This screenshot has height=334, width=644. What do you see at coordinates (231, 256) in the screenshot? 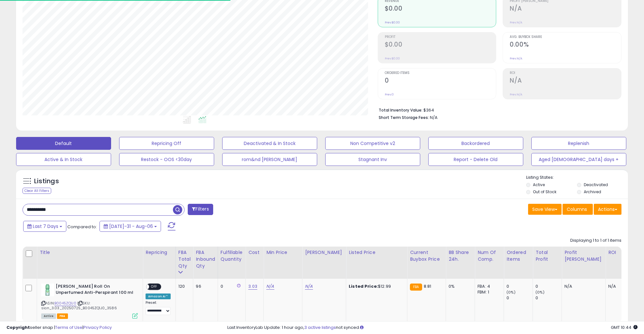
I see `div: Fulfillable Quantity` at bounding box center [231, 256].